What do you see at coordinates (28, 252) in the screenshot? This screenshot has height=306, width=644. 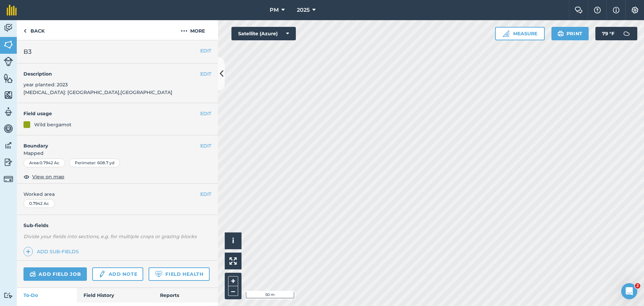 I see `img: svg+xml;base64,PHN2ZyB4bWxucz0iaHR0cDovL3d3dy53My5vcmcvMjAwMC9zdmciIHdpZHRoPSIxNCIgaGVpZ2h0PSIyNC...` at bounding box center [28, 252].